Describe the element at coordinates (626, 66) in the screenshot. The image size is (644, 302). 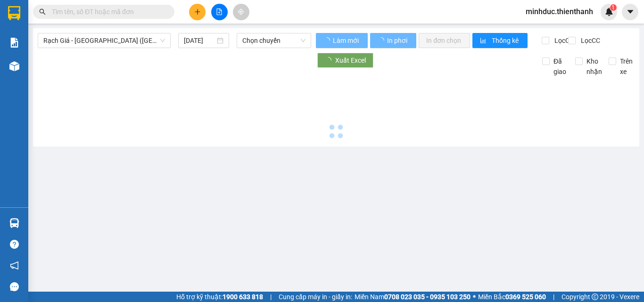
I see `span: Trên xe` at that location.